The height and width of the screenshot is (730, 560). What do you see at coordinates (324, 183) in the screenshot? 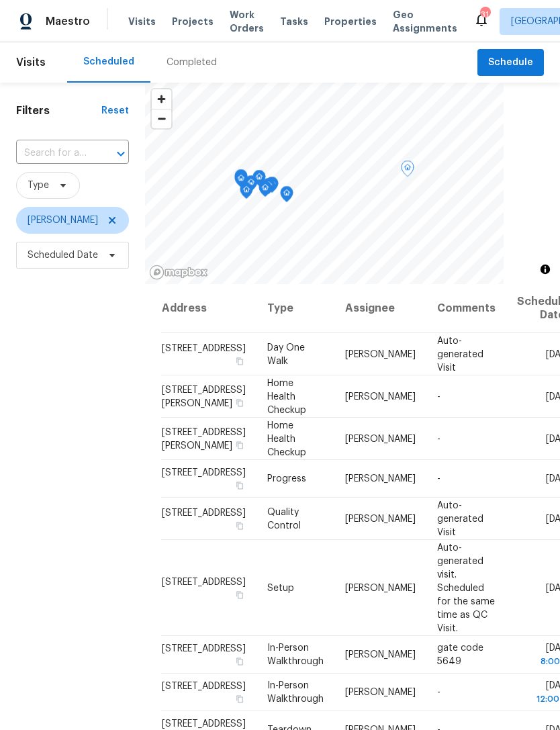
I see `canvas: Map` at bounding box center [324, 183].